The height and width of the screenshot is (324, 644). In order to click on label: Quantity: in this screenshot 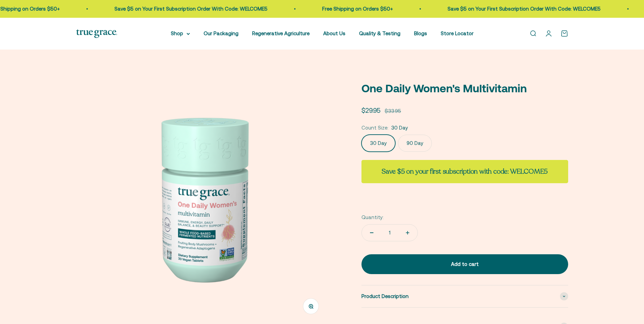, I will do `click(373, 218)`.